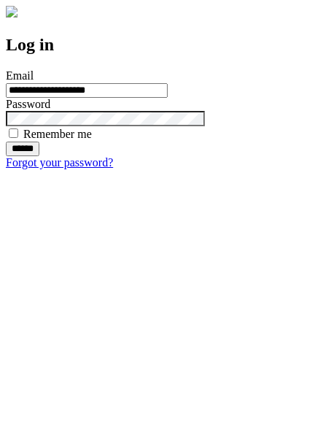 This screenshot has height=435, width=328. I want to click on label: Remember me, so click(58, 134).